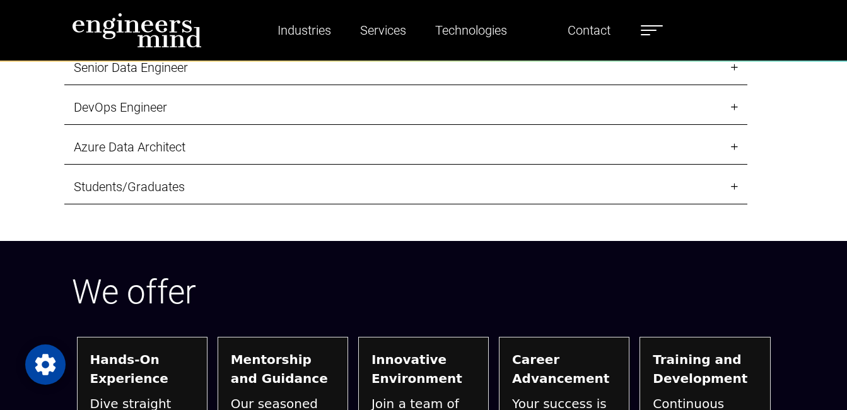  Describe the element at coordinates (283, 369) in the screenshot. I see `strong: Mentorship and Guidance` at that location.